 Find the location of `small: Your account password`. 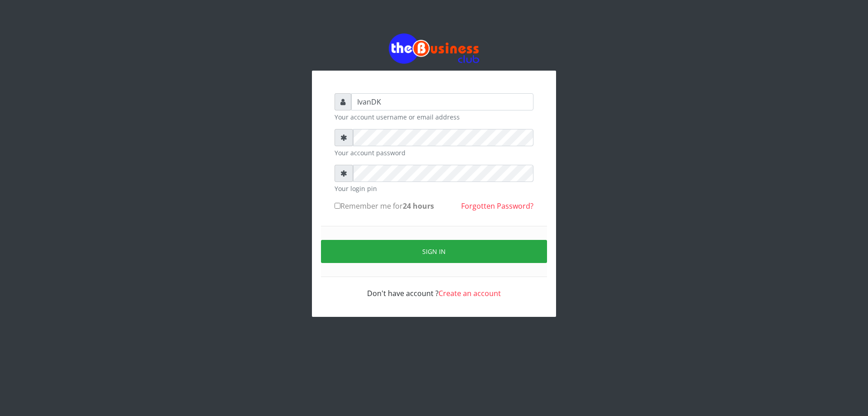

small: Your account password is located at coordinates (434, 153).